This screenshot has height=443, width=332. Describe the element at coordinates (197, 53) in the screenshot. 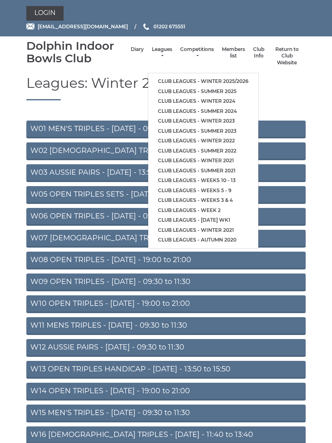

I see `a: Competitions` at that location.